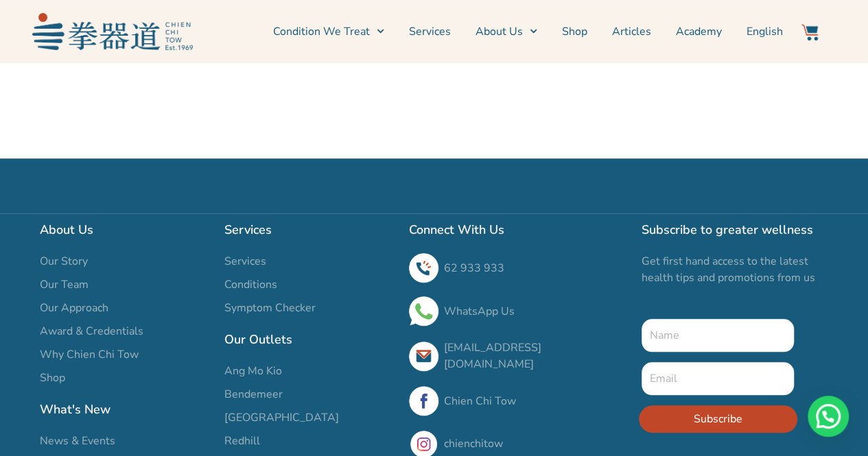 Image resolution: width=868 pixels, height=456 pixels. What do you see at coordinates (242, 441) in the screenshot?
I see `span: Redhill` at bounding box center [242, 441].